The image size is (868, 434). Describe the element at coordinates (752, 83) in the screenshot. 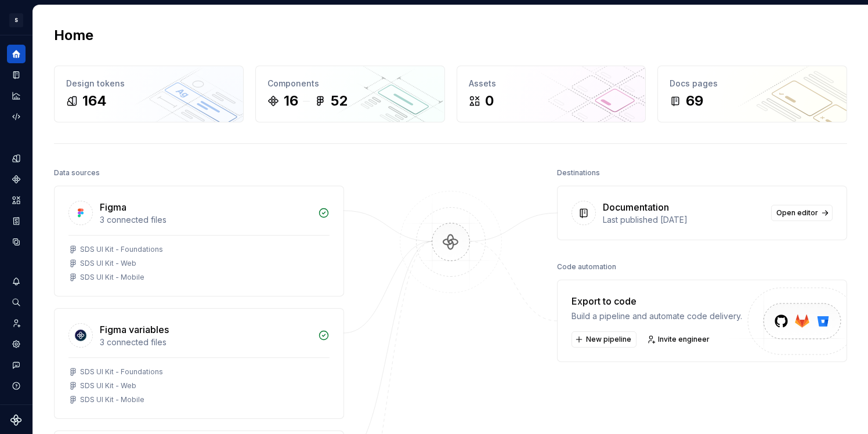

I see `div: Docs pages` at that location.